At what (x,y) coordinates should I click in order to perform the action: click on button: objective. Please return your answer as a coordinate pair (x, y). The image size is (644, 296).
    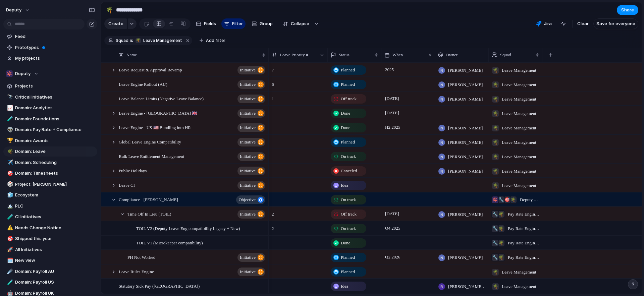
    Looking at the image, I should click on (251, 200).